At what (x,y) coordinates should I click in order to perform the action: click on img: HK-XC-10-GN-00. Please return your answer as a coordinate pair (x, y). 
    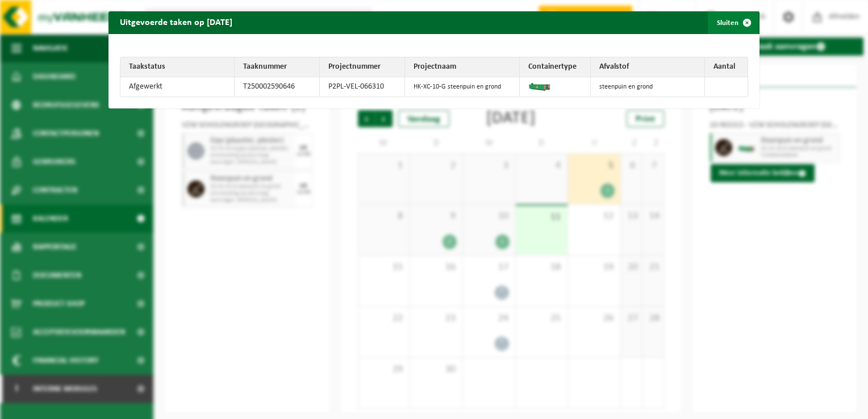
    Looking at the image, I should click on (540, 86).